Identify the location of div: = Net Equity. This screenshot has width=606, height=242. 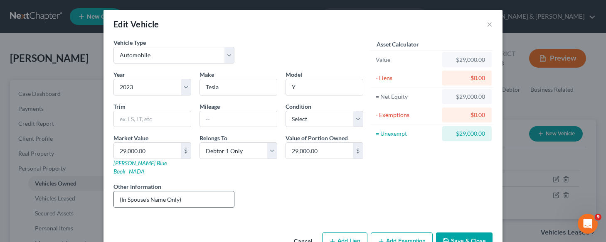
(407, 97).